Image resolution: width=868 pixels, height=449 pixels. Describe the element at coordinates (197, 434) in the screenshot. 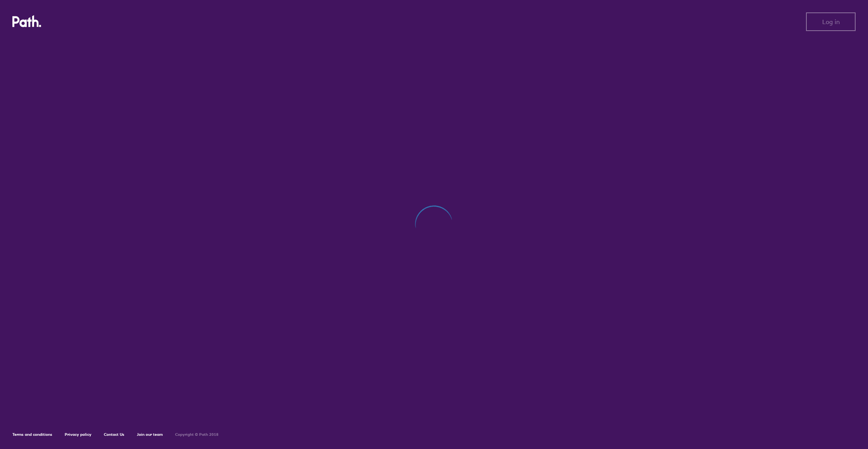

I see `h6: Copyright © Path 2018` at that location.